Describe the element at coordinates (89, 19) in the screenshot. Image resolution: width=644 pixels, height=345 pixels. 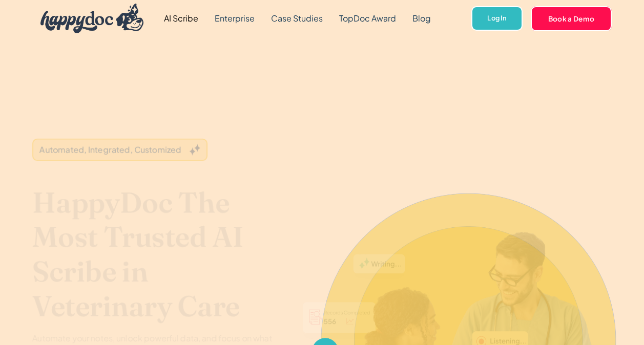
I see `a: home` at that location.